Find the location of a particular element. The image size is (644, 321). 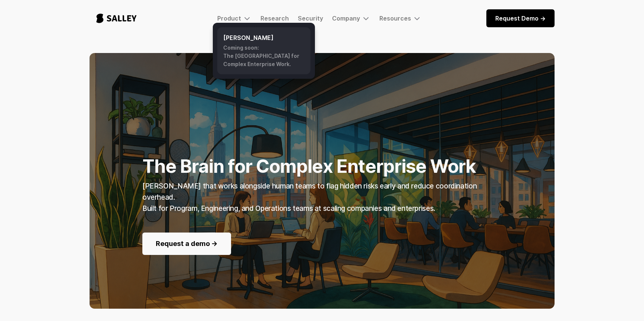

nav: Product is located at coordinates (264, 50).